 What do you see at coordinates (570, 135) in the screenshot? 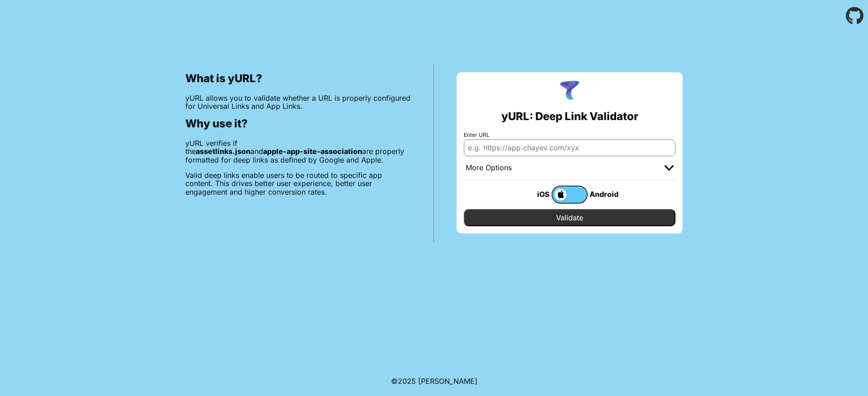
I see `label: Enter URL` at bounding box center [570, 135].